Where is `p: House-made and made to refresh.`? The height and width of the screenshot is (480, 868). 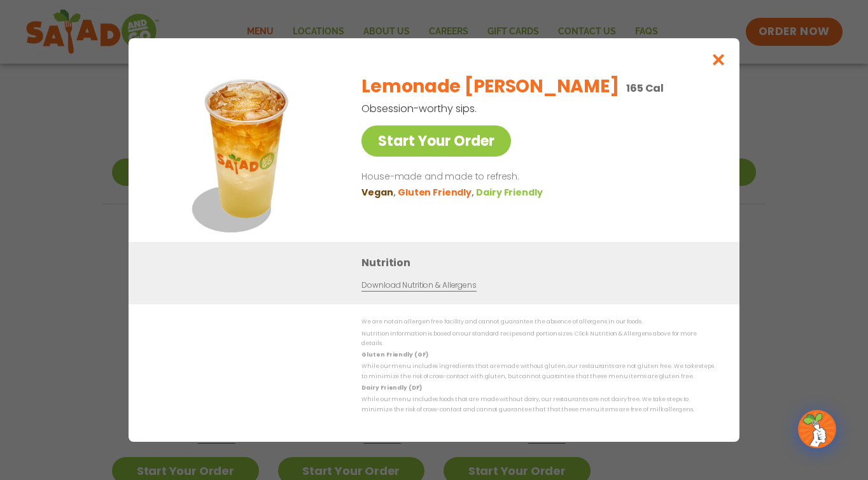
p: House-made and made to refresh. is located at coordinates (535, 177).